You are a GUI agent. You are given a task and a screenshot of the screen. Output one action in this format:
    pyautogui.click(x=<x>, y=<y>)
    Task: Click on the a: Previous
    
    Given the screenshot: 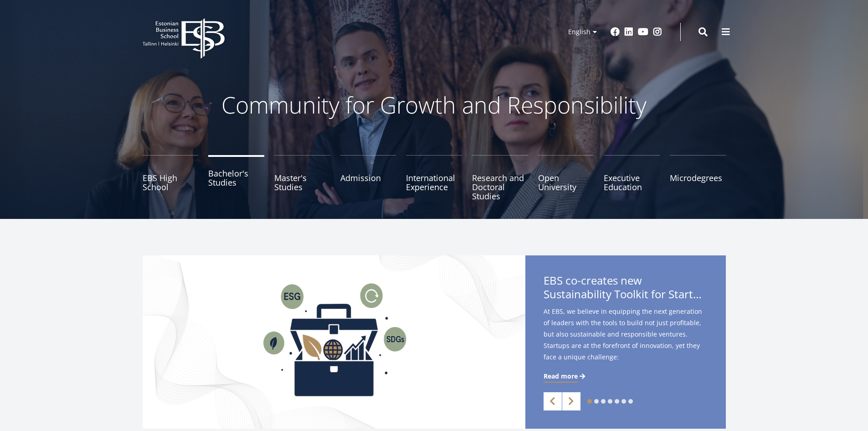 What is the action you would take?
    pyautogui.click(x=553, y=401)
    